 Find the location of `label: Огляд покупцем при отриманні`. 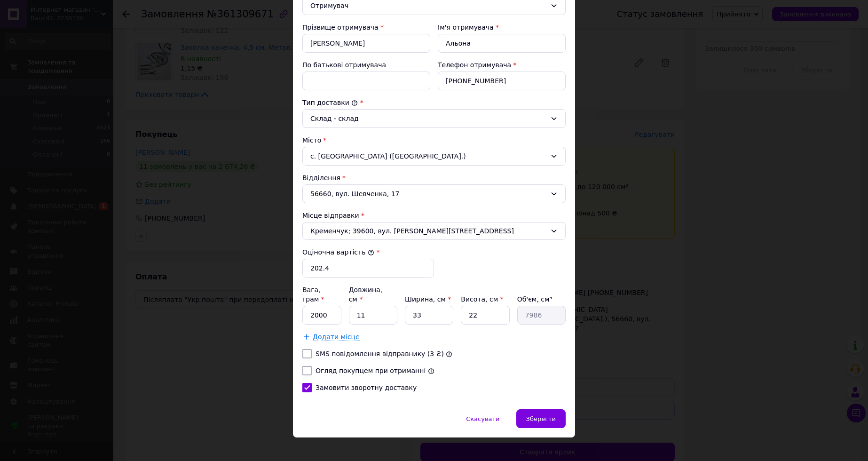

label: Огляд покупцем при отриманні is located at coordinates (371, 371).